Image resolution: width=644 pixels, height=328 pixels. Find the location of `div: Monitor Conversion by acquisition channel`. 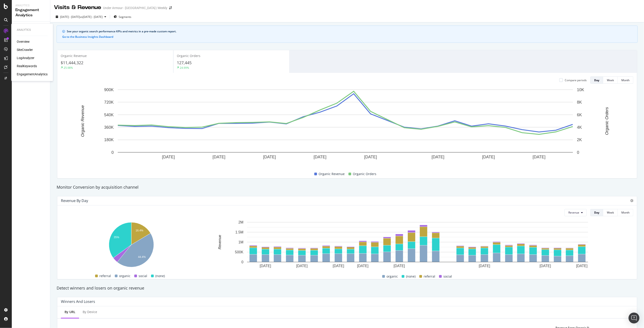

div: Monitor Conversion by acquisition channel is located at coordinates (347, 187).